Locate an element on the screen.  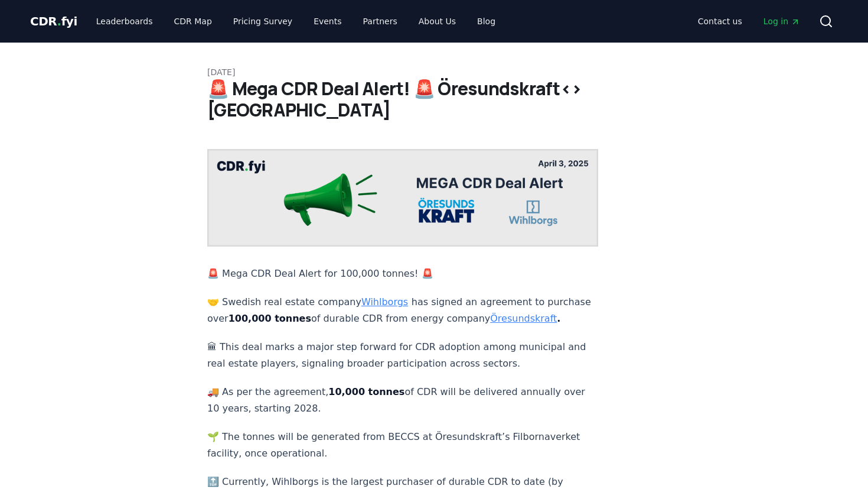
a: Events is located at coordinates (327, 21).